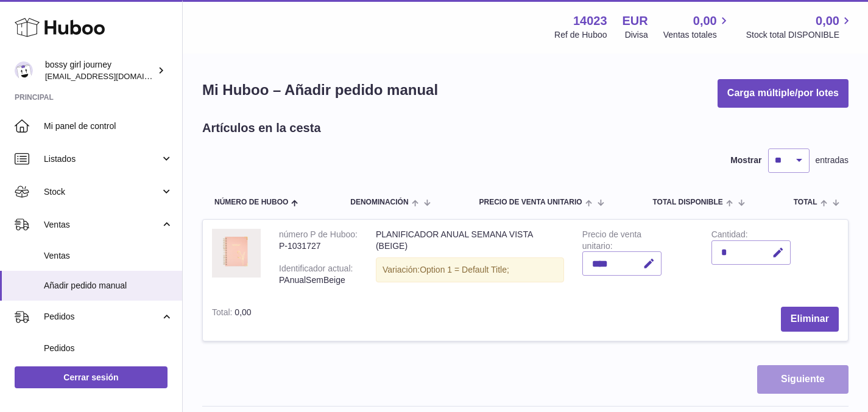  I want to click on img: PLANIFICADOR ANUAL SEMANA VISTA (BEIGE), so click(237, 253).